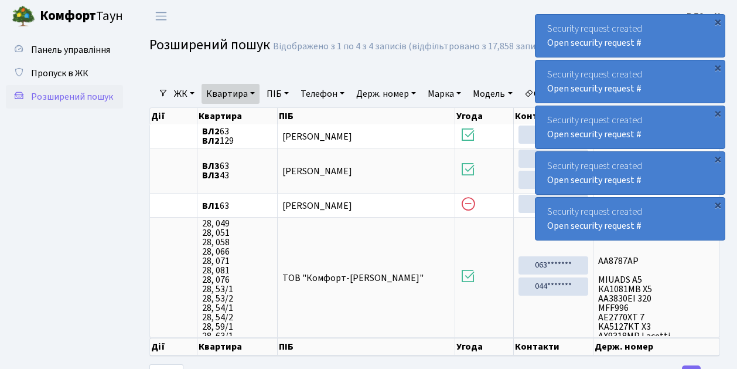  What do you see at coordinates (705, 16) in the screenshot?
I see `a: ВЛ2 -. К.` at bounding box center [705, 16].